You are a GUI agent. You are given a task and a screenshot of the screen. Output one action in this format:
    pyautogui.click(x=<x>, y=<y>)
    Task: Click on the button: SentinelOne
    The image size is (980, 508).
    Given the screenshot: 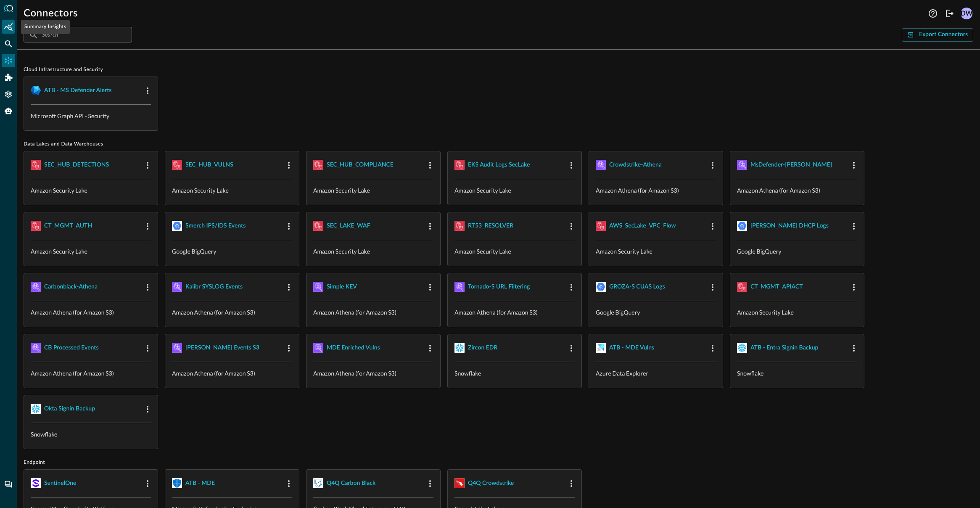 What is the action you would take?
    pyautogui.click(x=60, y=483)
    